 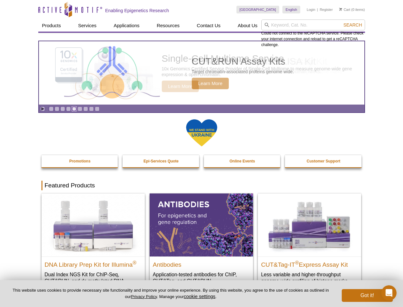 I want to click on strong: Promotions, so click(x=80, y=161).